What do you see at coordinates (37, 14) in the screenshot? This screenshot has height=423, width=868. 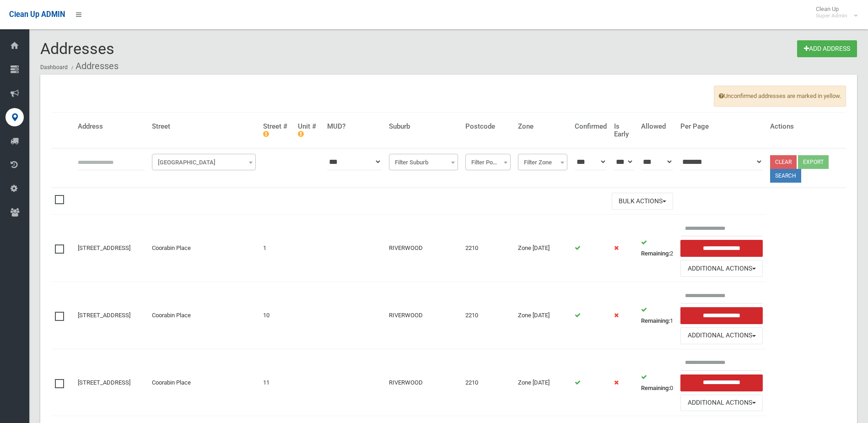 I see `span: Clean Up ADMIN` at bounding box center [37, 14].